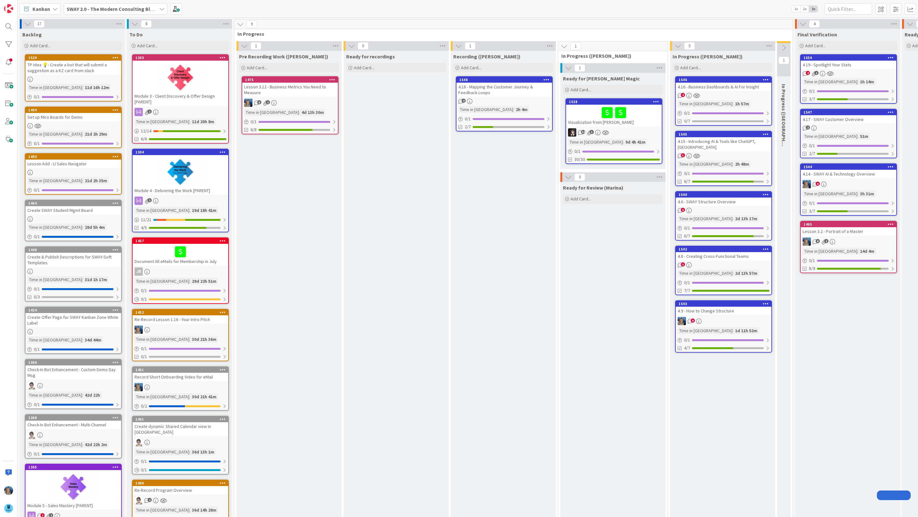  I want to click on div: 4.19 - Spotlight Your Stats, so click(849, 65).